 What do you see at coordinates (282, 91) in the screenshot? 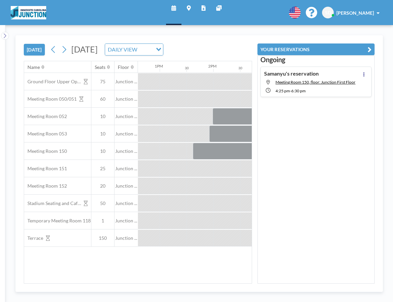
I see `span: 4:25 PM` at bounding box center [282, 91].